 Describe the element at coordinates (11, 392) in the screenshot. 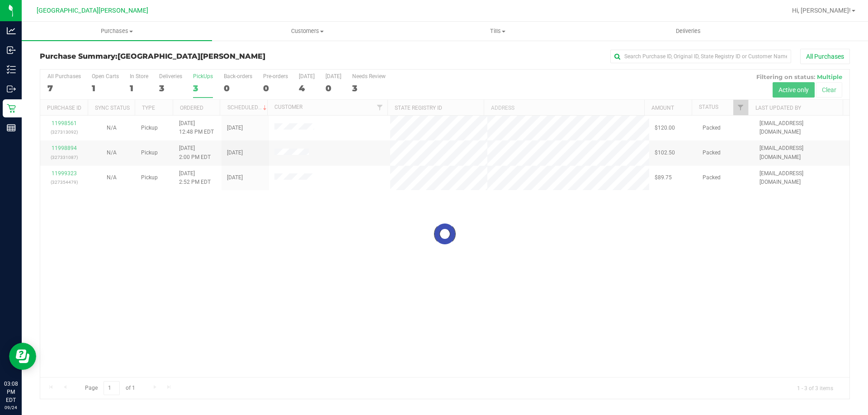

I see `p: 03:08 PM EDT` at that location.